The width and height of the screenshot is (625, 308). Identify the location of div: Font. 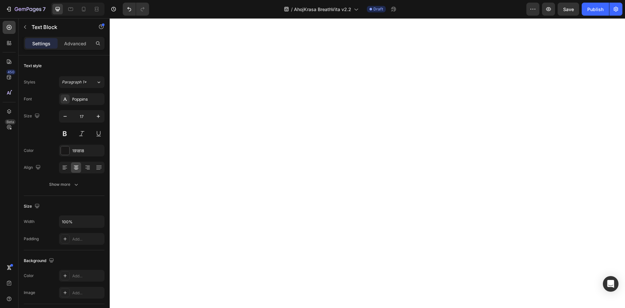
(28, 99).